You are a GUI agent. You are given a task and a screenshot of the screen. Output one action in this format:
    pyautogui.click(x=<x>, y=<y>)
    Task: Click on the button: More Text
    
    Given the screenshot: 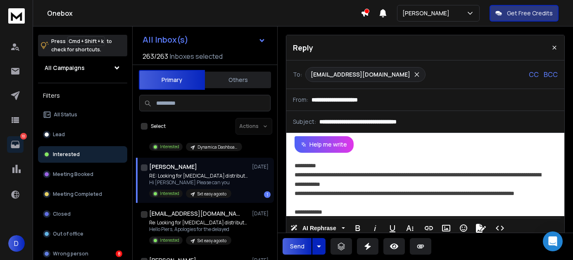 What is the action you would take?
    pyautogui.click(x=410, y=228)
    